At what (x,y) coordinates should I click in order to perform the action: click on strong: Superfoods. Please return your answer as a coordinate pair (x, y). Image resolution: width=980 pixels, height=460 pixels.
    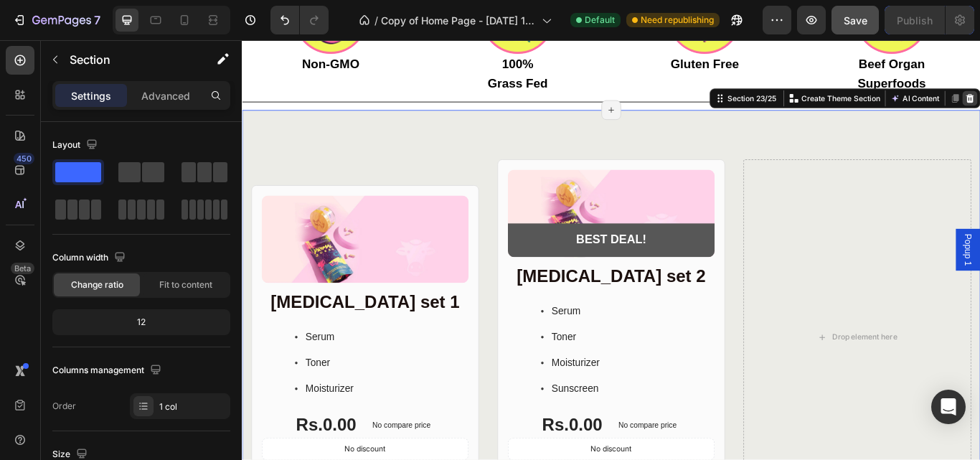
    Looking at the image, I should click on (757, 50).